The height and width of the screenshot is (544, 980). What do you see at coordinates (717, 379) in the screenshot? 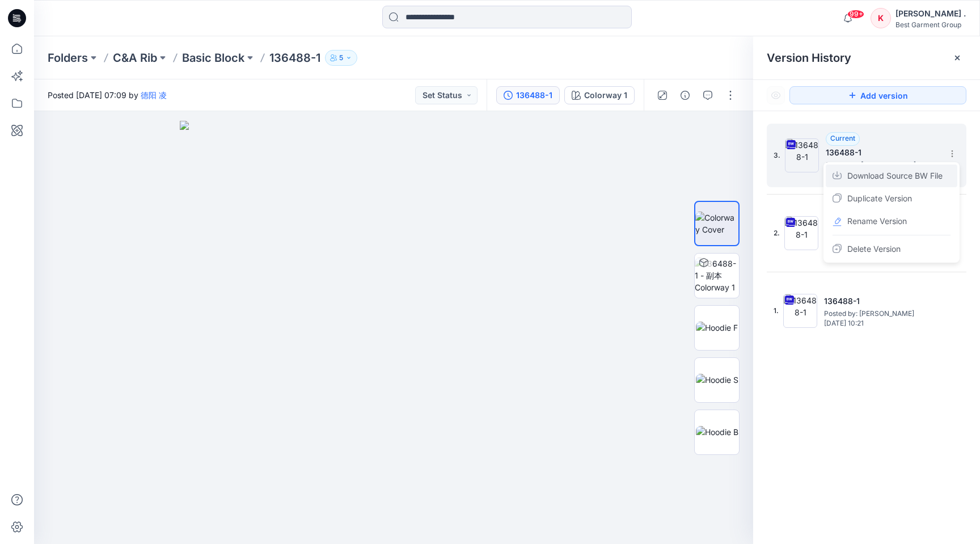
I see `img: Hoodie S` at bounding box center [717, 379].